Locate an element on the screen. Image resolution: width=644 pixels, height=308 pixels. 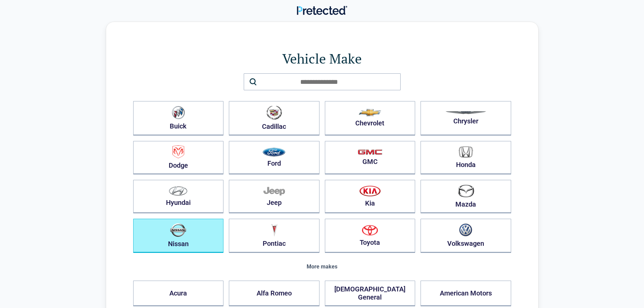
button: American Motors is located at coordinates (466, 293).